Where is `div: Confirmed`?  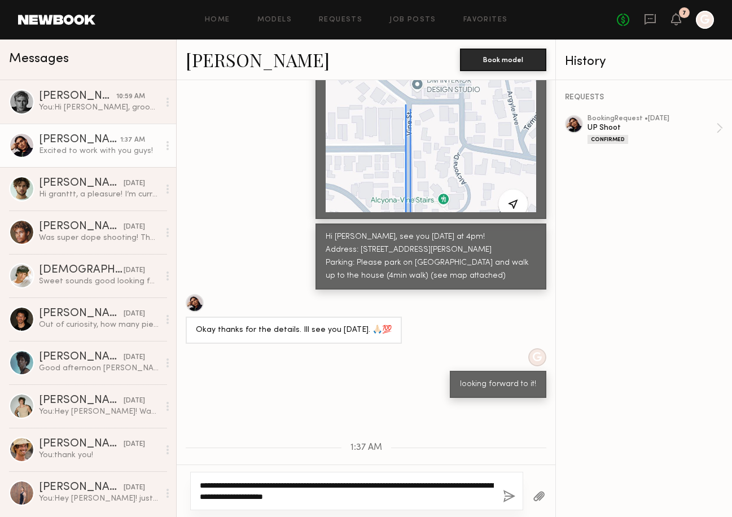
div: Confirmed is located at coordinates (608, 139).